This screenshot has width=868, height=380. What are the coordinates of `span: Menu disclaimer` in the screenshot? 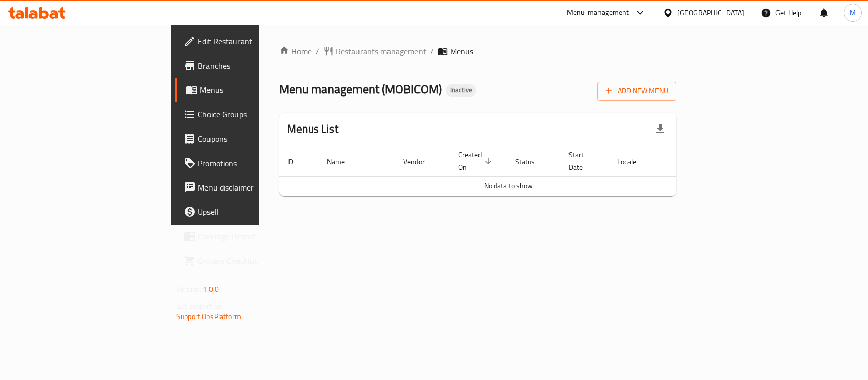 It's located at (253, 187).